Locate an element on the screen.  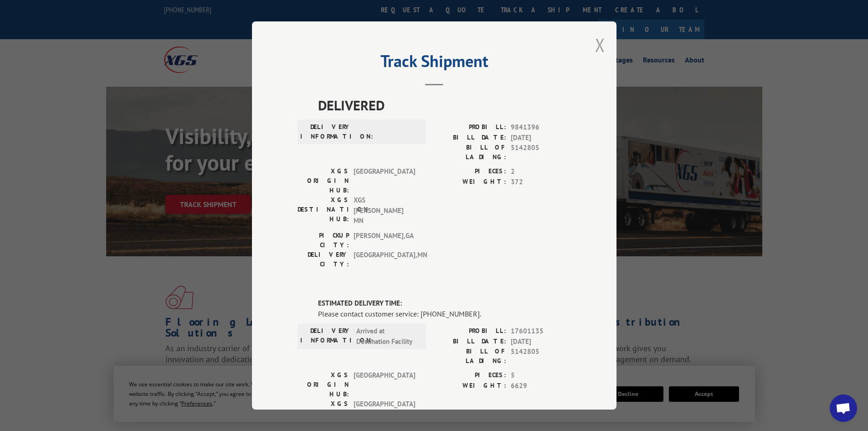
button: Close modal is located at coordinates (599, 45).